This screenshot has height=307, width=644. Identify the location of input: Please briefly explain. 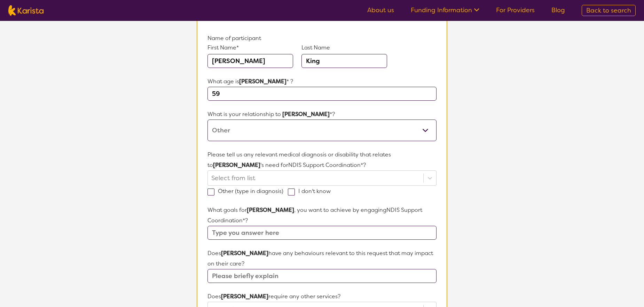
(322, 275).